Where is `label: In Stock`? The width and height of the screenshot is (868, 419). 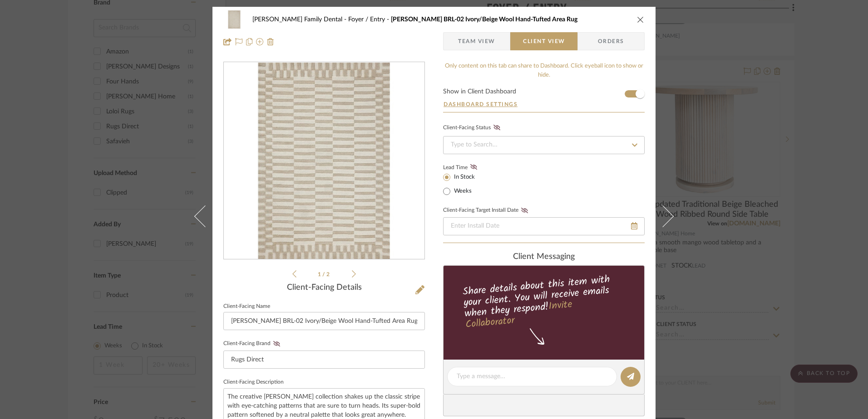
label: In Stock is located at coordinates (463, 177).